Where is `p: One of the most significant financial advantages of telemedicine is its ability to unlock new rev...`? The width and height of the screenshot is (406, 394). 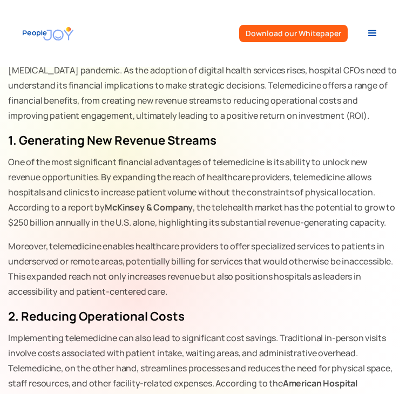 p: One of the most significant financial advantages of telemedicine is its ability to unlock new rev... is located at coordinates (203, 192).